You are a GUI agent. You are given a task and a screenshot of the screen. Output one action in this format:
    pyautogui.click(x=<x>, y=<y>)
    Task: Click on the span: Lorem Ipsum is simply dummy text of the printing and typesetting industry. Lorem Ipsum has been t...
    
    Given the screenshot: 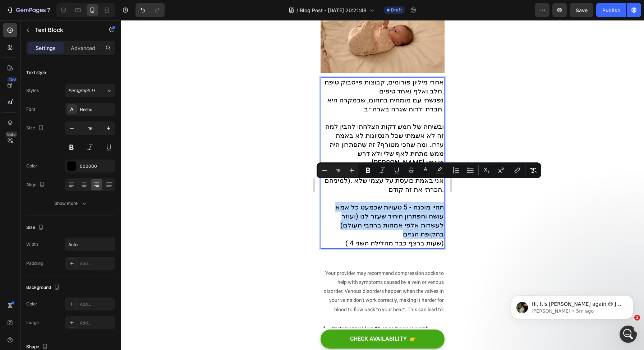 What is the action you would take?
    pyautogui.click(x=67, y=322)
    